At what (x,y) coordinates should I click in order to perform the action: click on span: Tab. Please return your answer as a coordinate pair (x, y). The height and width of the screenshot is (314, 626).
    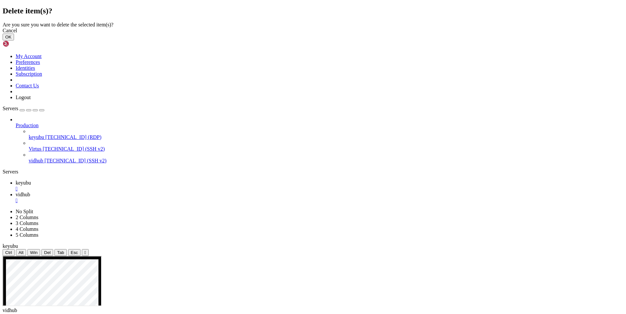
    Looking at the image, I should click on (61, 252).